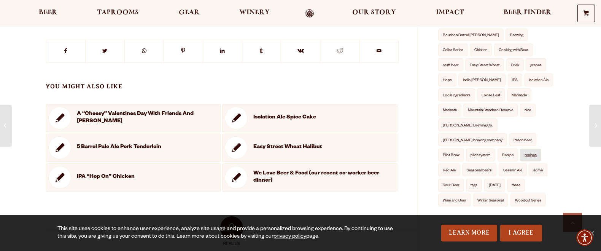 This screenshot has width=601, height=251. Describe the element at coordinates (321, 148) in the screenshot. I see `strong: Easy Street Wheat Halibut` at that location.